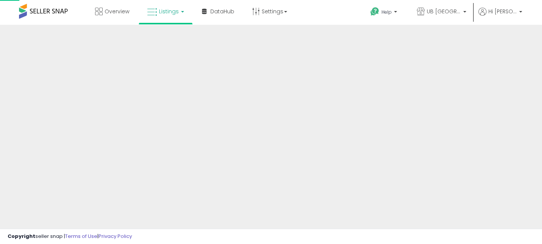  I want to click on div: seller snap | |, so click(70, 236).